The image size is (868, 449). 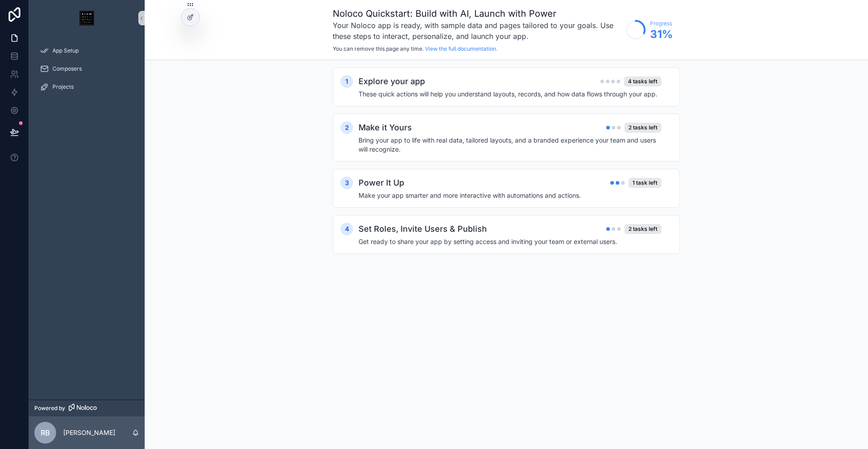 What do you see at coordinates (643, 81) in the screenshot?
I see `div: 4 tasks left` at bounding box center [643, 81].